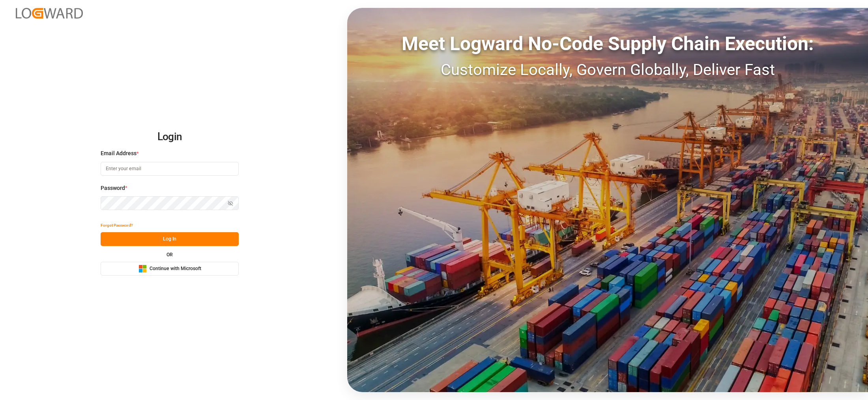  What do you see at coordinates (117, 225) in the screenshot?
I see `button: Forgot Password?` at bounding box center [117, 225].